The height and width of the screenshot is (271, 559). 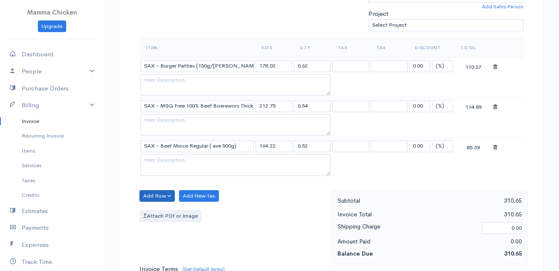 What do you see at coordinates (52, 26) in the screenshot?
I see `a: Upgrade` at bounding box center [52, 26].